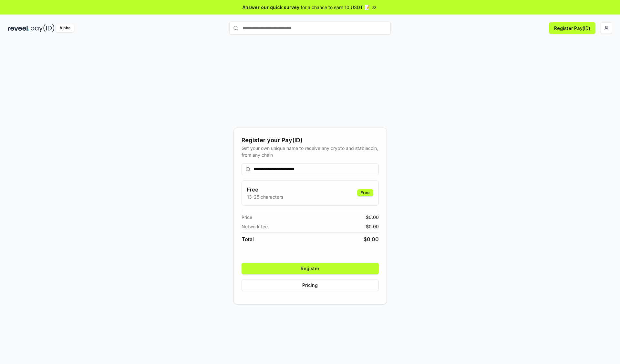 The height and width of the screenshot is (364, 620). What do you see at coordinates (310, 269) in the screenshot?
I see `button: Register` at bounding box center [310, 269].